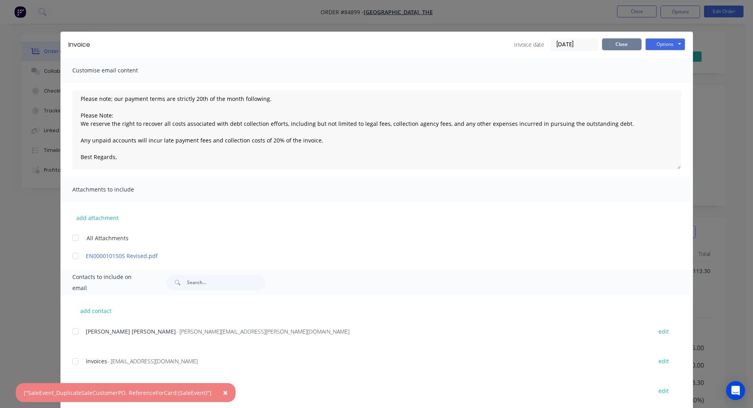 The height and width of the screenshot is (408, 753). What do you see at coordinates (96, 361) in the screenshot?
I see `span: Invoices` at bounding box center [96, 361].